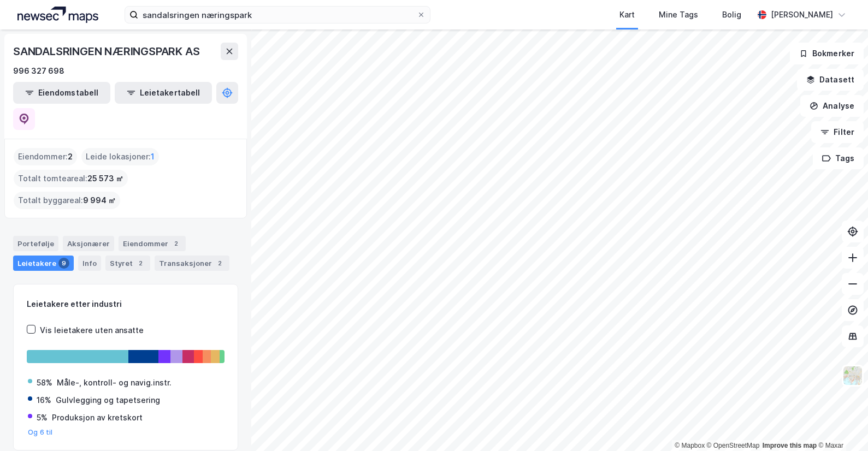 This screenshot has height=451, width=868. What do you see at coordinates (838, 158) in the screenshot?
I see `button: Tags` at bounding box center [838, 158].